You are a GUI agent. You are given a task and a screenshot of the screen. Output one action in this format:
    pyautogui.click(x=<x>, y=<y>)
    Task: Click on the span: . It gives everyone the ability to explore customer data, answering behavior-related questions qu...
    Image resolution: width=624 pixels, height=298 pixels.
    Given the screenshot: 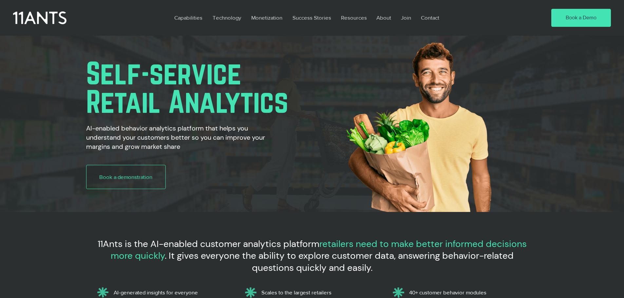 What is the action you would take?
    pyautogui.click(x=339, y=262)
    